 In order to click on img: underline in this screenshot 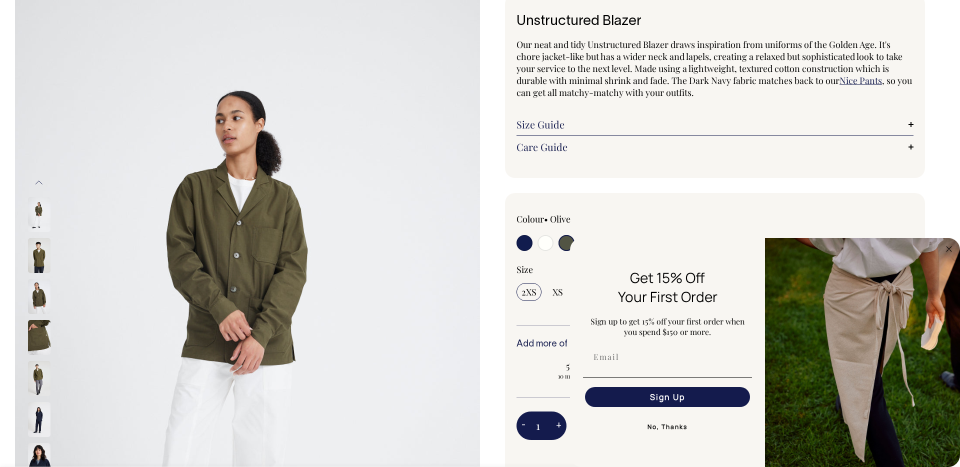, I will do `click(668, 377)`.